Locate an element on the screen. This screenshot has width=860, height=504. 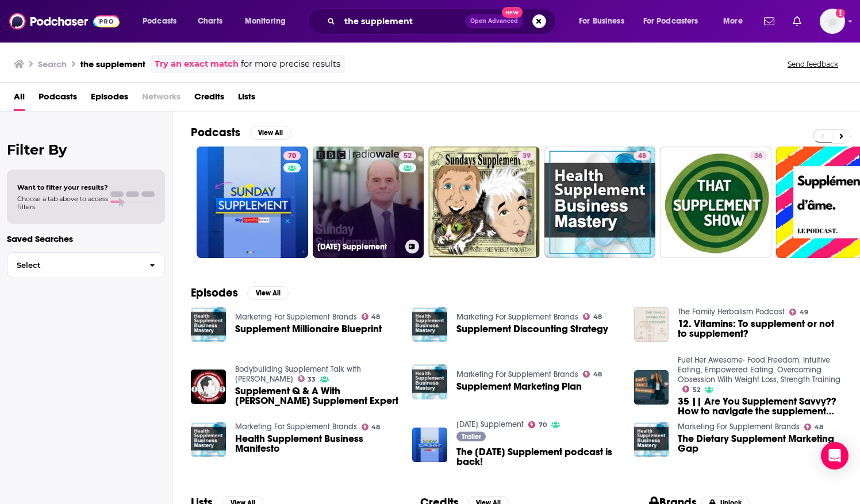
span: Monitoring is located at coordinates (265, 21).